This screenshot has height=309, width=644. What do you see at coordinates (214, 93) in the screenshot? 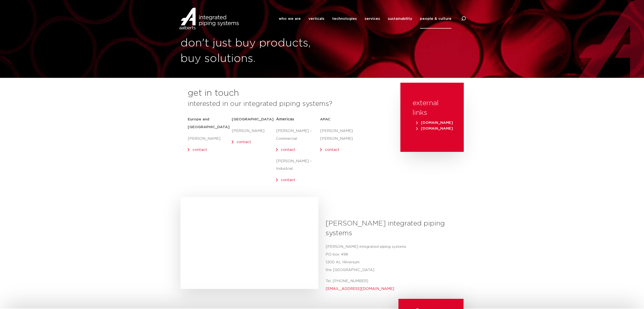
I see `h2: get in touch` at bounding box center [214, 93].